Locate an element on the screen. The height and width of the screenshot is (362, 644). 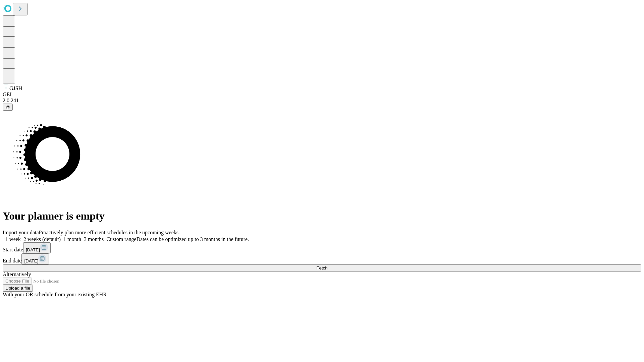
button: Upload a file is located at coordinates (18, 288).